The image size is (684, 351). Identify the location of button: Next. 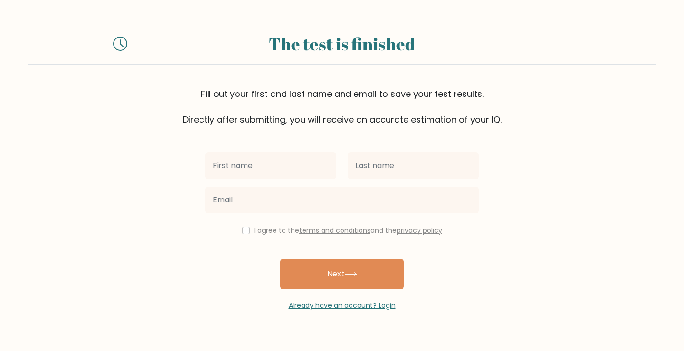
(342, 274).